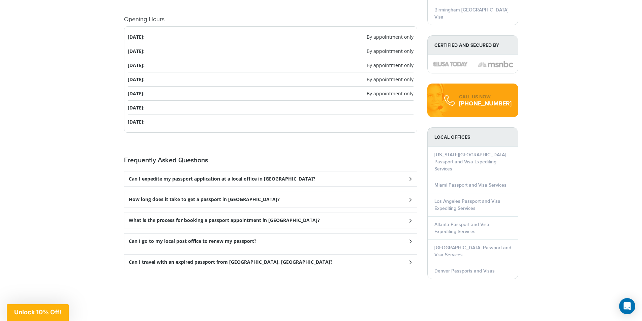  Describe the element at coordinates (271, 160) in the screenshot. I see `h2: Frequently Asked Questions` at that location.